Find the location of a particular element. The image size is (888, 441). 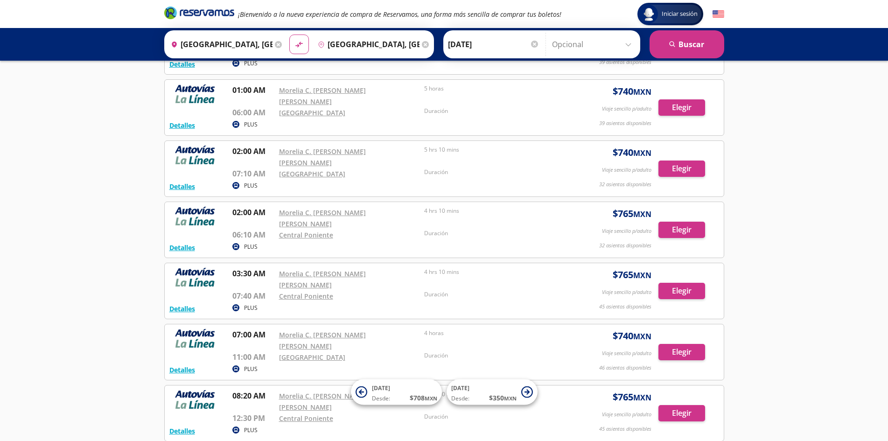

button: Buscar is located at coordinates (687, 44).